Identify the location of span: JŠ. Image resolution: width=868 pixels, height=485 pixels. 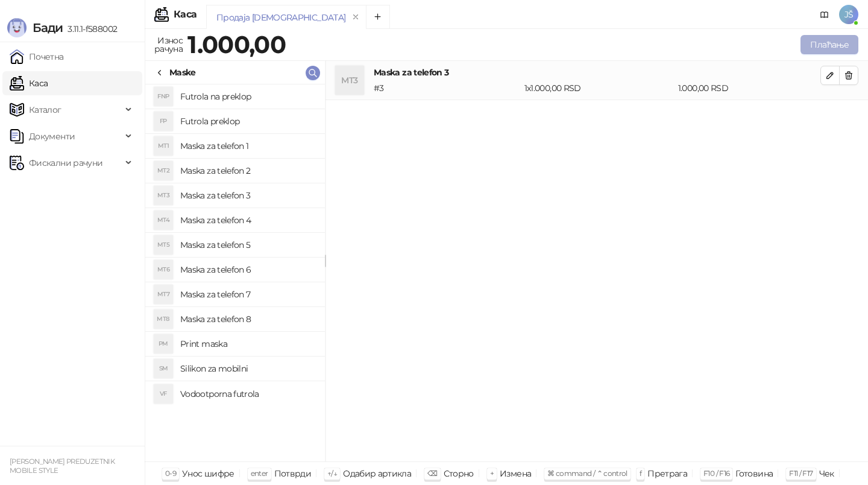
(849, 15).